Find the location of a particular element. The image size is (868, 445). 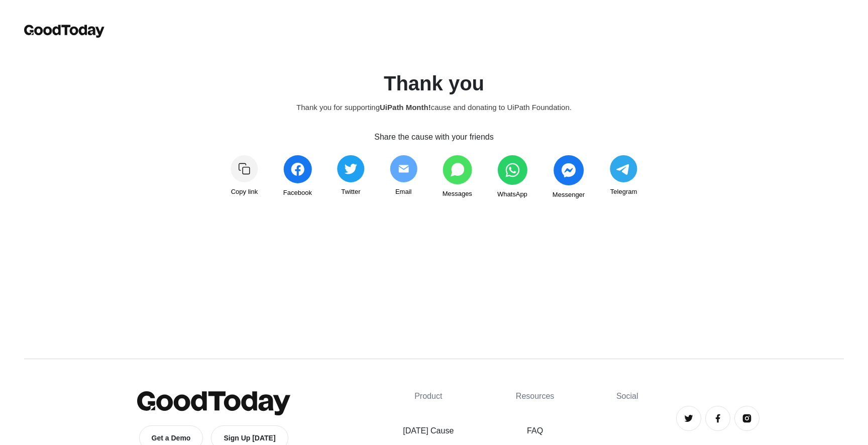

h1: Thank you is located at coordinates (434, 84).